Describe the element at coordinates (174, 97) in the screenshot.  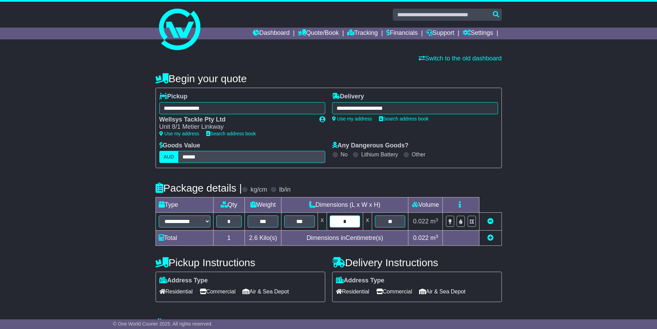
I see `label: Pickup` at that location.